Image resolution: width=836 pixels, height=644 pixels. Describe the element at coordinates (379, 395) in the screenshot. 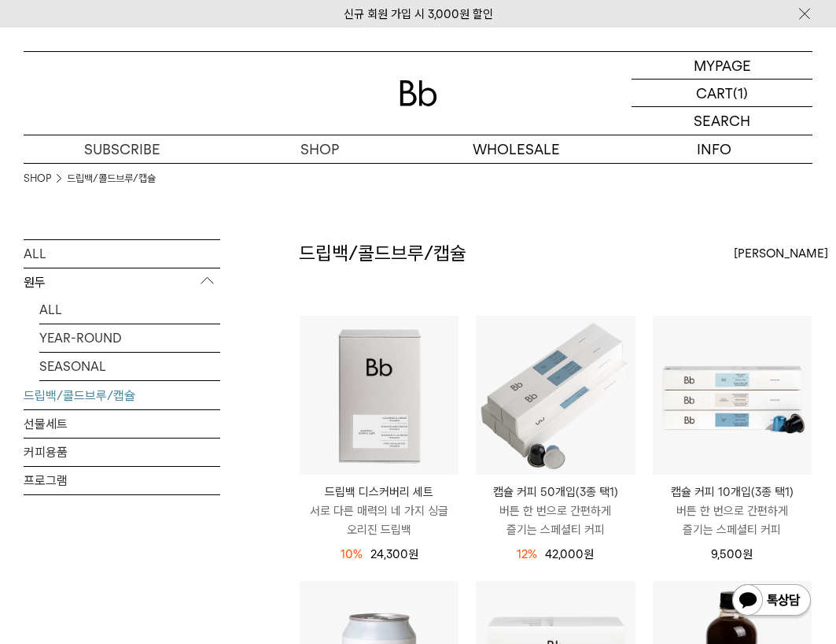

I see `a: 드립백 디스커버리 세트` at that location.